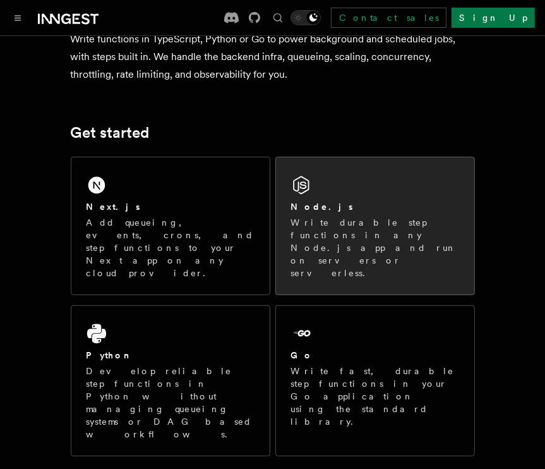 Image resolution: width=545 pixels, height=469 pixels. Describe the element at coordinates (18, 18) in the screenshot. I see `button: Toggle navigation` at that location.